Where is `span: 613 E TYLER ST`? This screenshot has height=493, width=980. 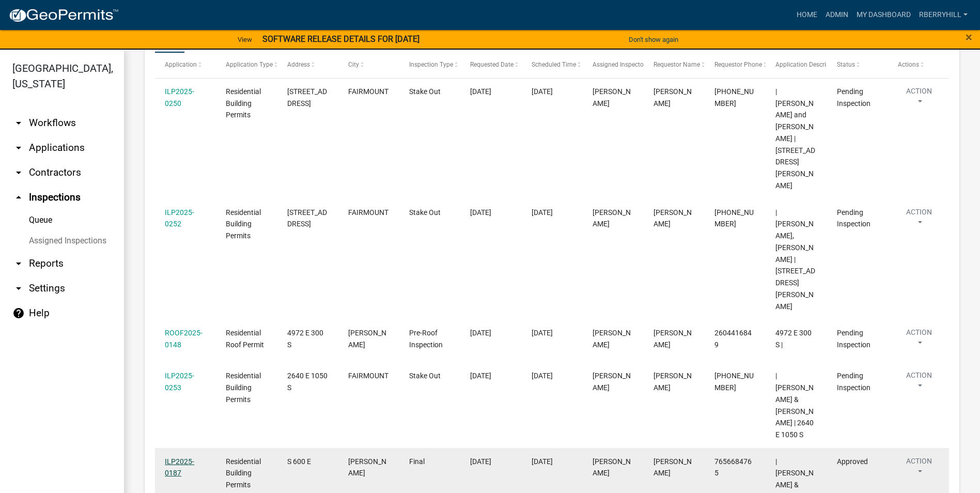 span: 613 E TYLER ST is located at coordinates (306, 218).